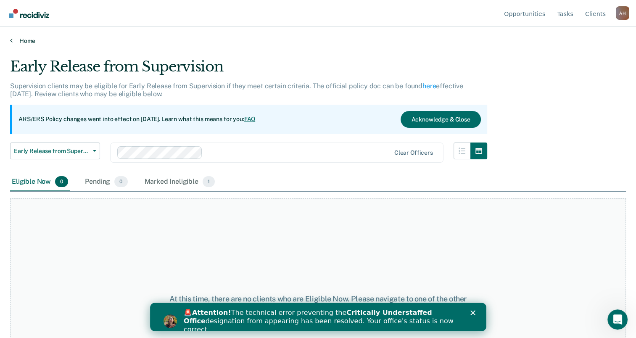  I want to click on img: Recidiviz, so click(29, 13).